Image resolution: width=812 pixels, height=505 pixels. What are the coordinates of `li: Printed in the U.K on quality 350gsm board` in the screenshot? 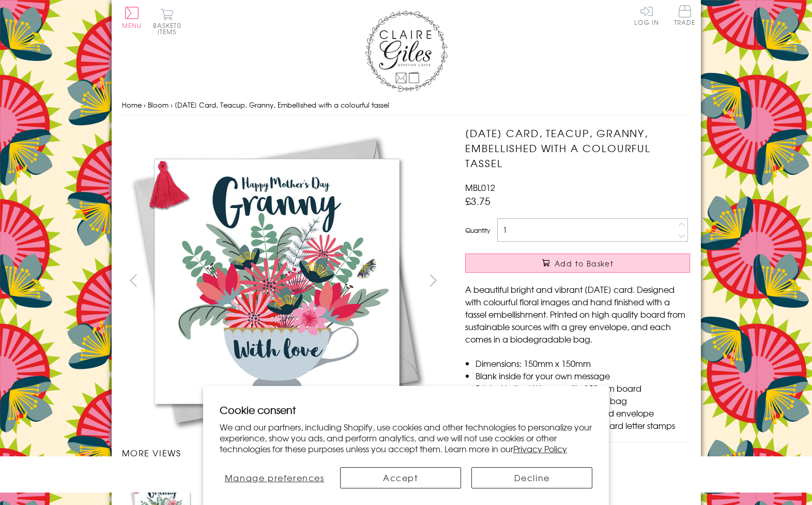 It's located at (582, 388).